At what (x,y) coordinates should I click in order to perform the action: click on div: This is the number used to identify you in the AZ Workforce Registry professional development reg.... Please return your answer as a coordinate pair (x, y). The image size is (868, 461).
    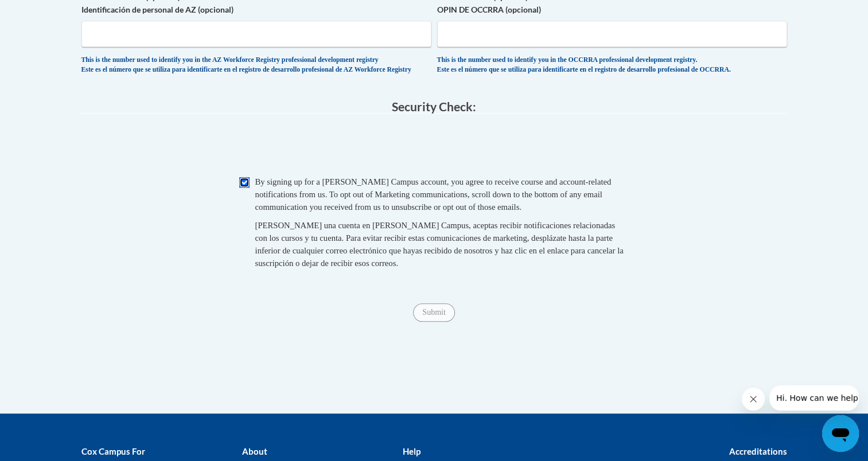
    Looking at the image, I should click on (257, 64).